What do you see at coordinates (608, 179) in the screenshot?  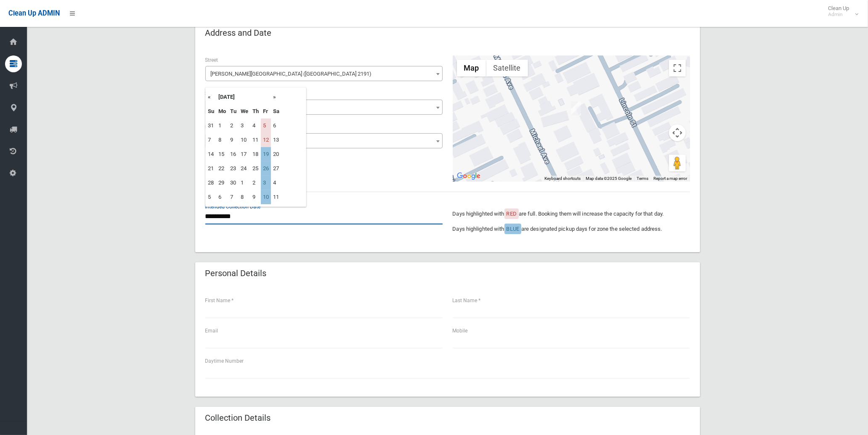 I see `span: Map data ©2025 Google` at bounding box center [608, 179].